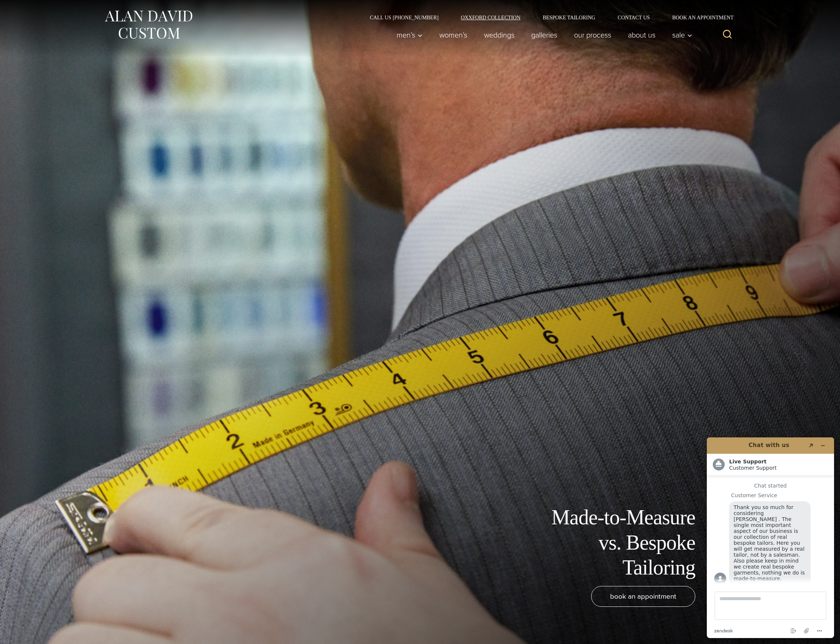  Describe the element at coordinates (548, 17) in the screenshot. I see `nav: Secondary Navigation` at that location.